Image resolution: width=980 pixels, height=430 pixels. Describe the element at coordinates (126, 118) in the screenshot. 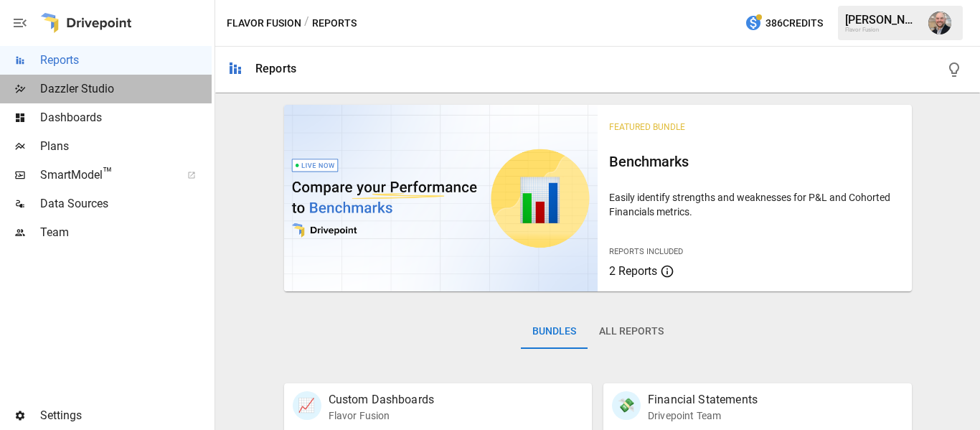

I see `span: Dashboards` at that location.